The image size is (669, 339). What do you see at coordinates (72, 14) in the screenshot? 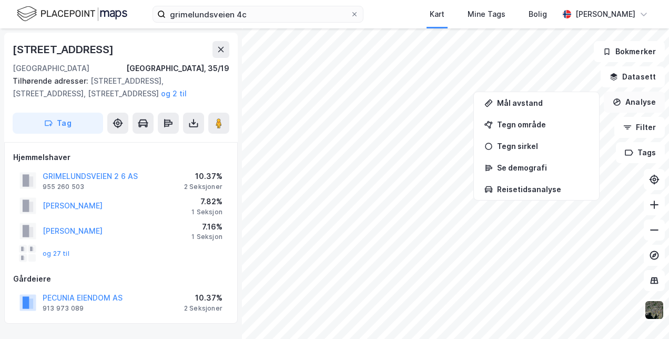
I see `img: logo.f888ab2527a4732fd821a326f86c7f29.svg` at bounding box center [72, 14].